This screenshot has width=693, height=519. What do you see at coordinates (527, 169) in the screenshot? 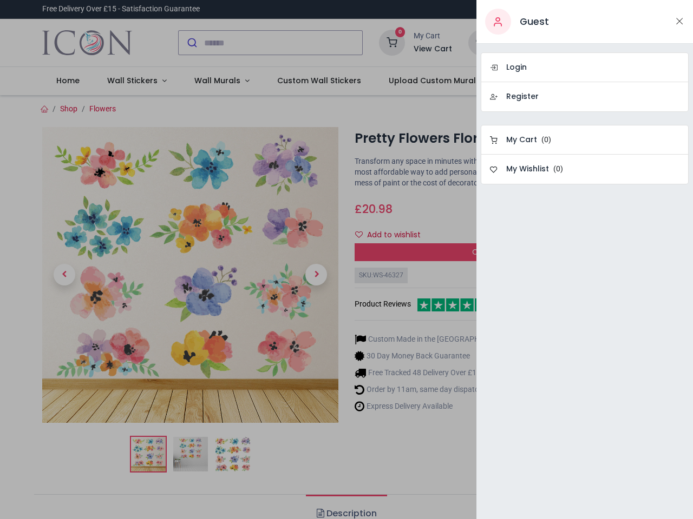
I see `h6: My Wishlist` at bounding box center [527, 169].